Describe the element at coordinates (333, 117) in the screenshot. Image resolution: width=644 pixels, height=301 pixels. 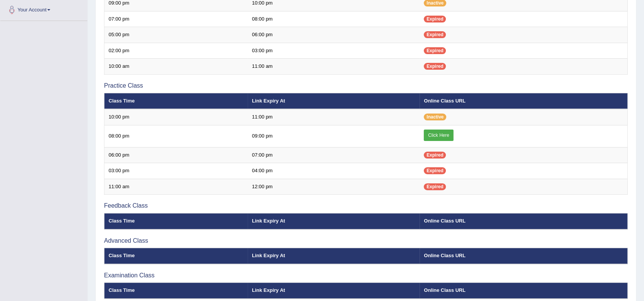
I see `td: 11:00 pm` at that location.